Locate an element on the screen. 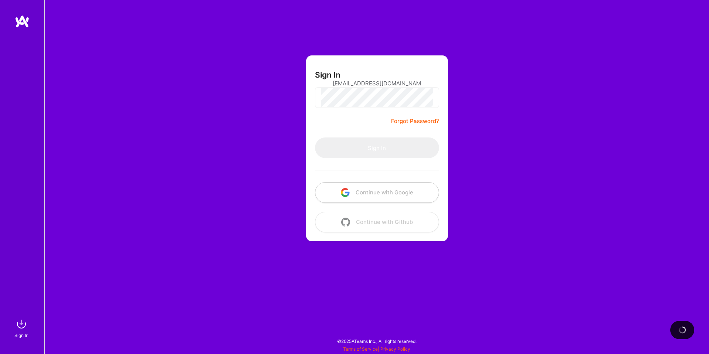  a: Privacy Policy is located at coordinates (395, 349).